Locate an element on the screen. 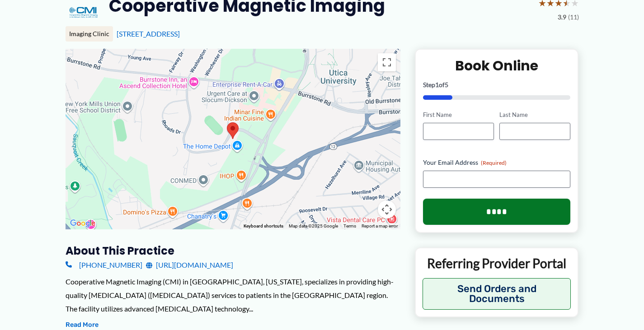 The width and height of the screenshot is (644, 330). h3: About this practice is located at coordinates (233, 251).